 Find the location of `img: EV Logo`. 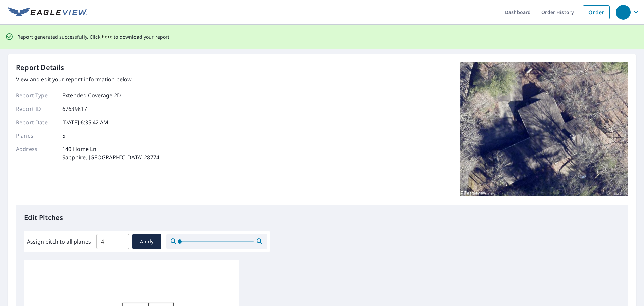

img: EV Logo is located at coordinates (48, 13).